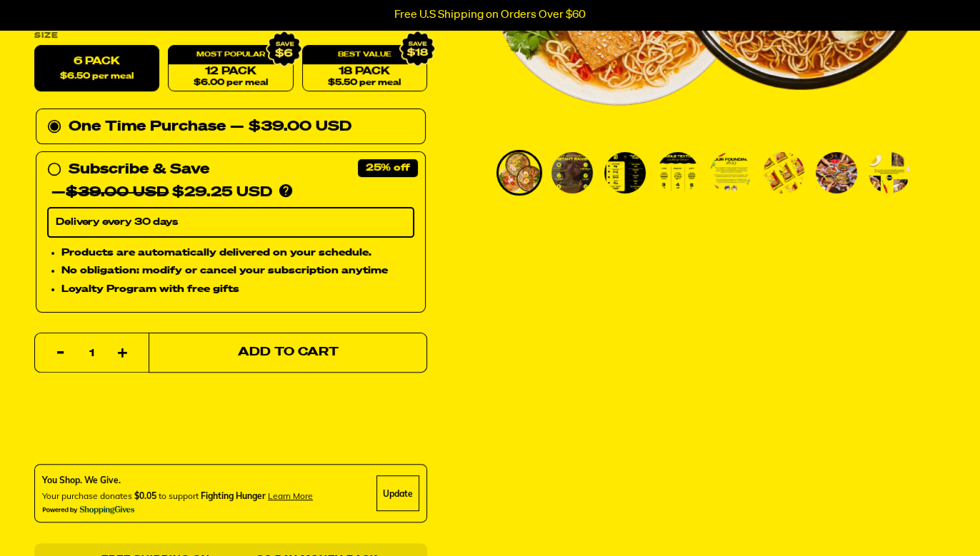  Describe the element at coordinates (490, 15) in the screenshot. I see `p: Free U.S Shipping on Orders Over $60` at that location.